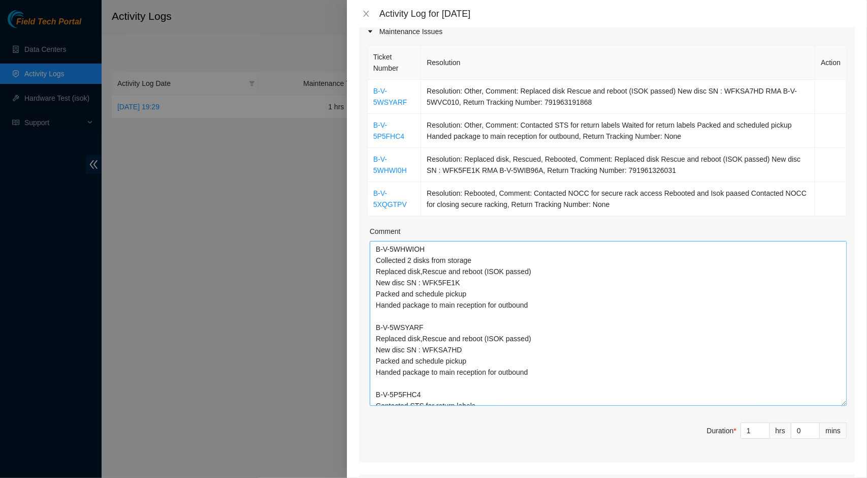  Describe the element at coordinates (618, 165) in the screenshot. I see `td: Resolution: Replaced disk, Rescued, Rebooted, Comment: Replaced disk Rescue and reboot (ISOK pass...` at that location.